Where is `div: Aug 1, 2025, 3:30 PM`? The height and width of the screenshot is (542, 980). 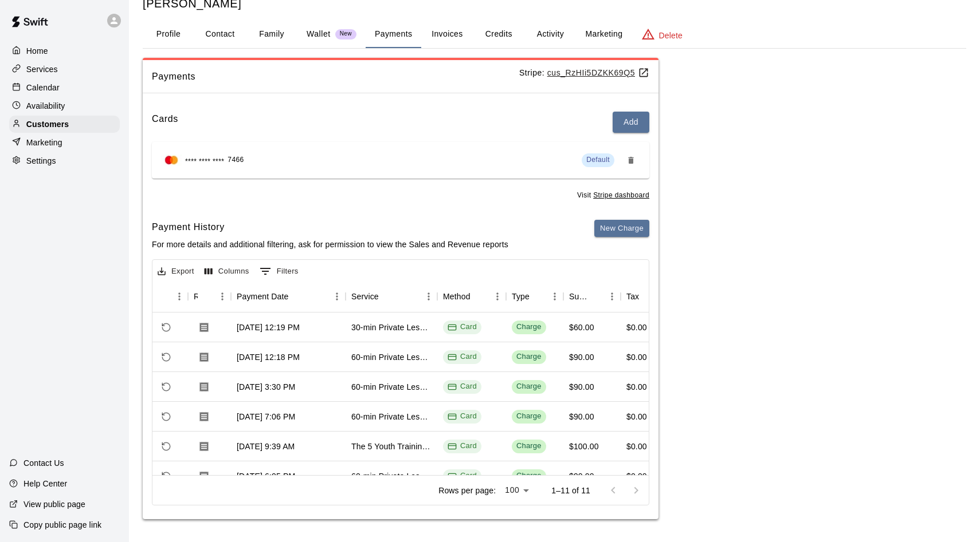
div: Aug 1, 2025, 3:30 PM is located at coordinates (266, 387).